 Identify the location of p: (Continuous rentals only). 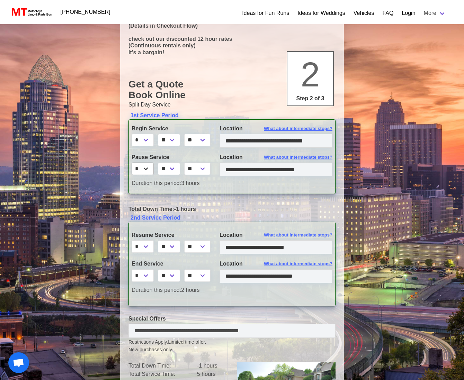
(232, 45).